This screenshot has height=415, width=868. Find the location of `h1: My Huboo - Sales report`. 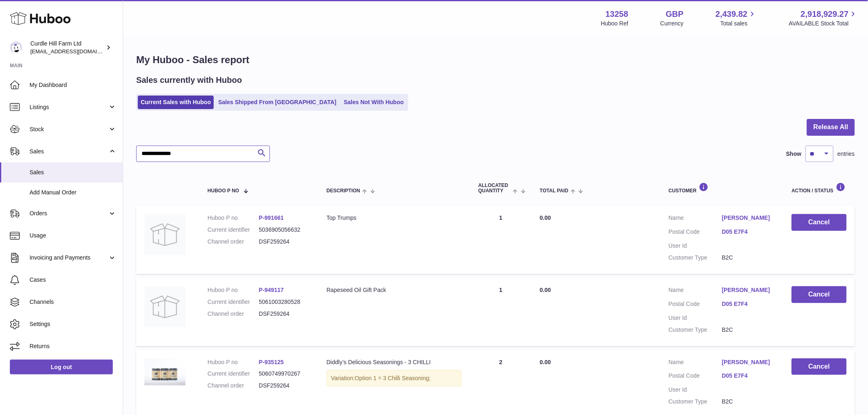

h1: My Huboo - Sales report is located at coordinates (496, 60).